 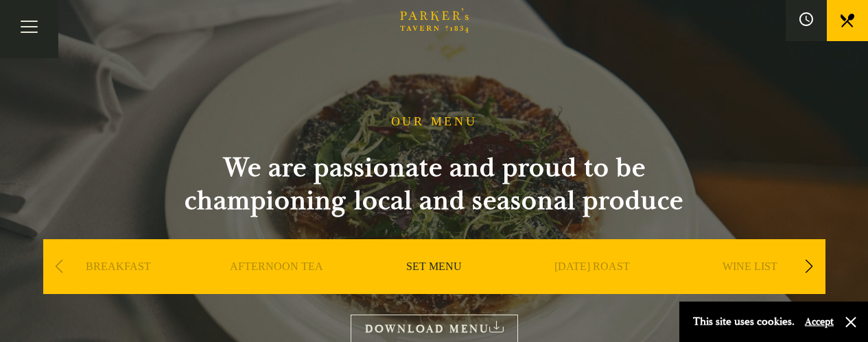 What do you see at coordinates (276, 287) in the screenshot?
I see `div: 2 / 9` at bounding box center [276, 287].